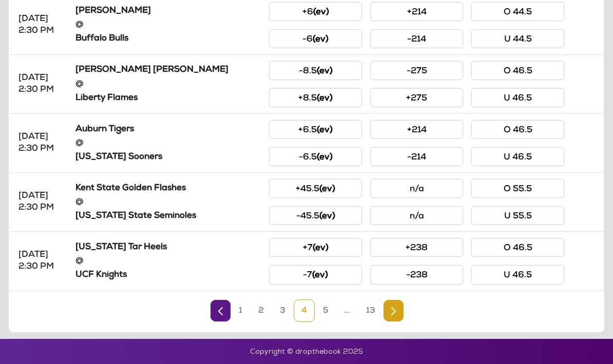 The height and width of the screenshot is (364, 613). I want to click on a: 2, so click(261, 311).